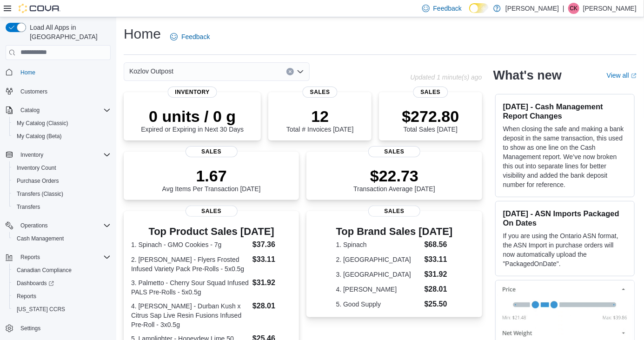 The image size is (644, 340). I want to click on span: CK, so click(574, 8).